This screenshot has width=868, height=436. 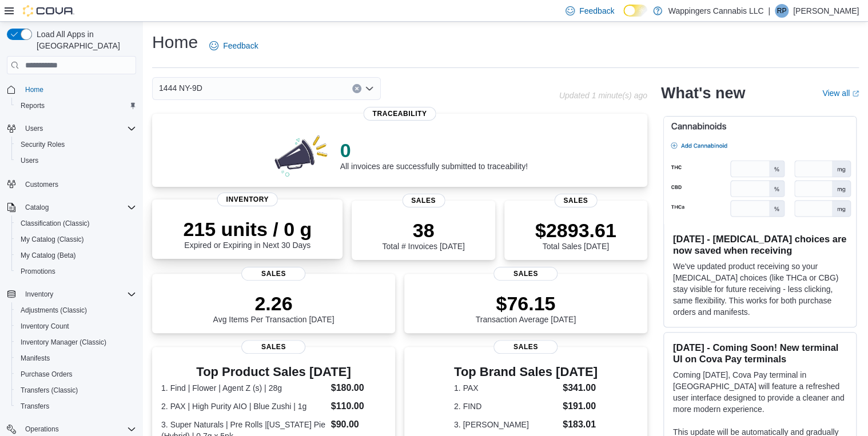 I want to click on button: My Catalog (Beta), so click(x=76, y=256).